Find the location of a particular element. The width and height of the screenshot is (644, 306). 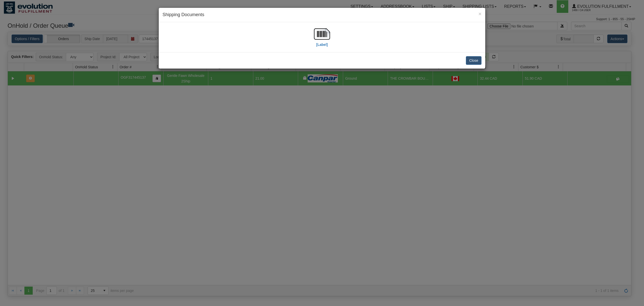

img: barcode.jpg is located at coordinates (322, 34).